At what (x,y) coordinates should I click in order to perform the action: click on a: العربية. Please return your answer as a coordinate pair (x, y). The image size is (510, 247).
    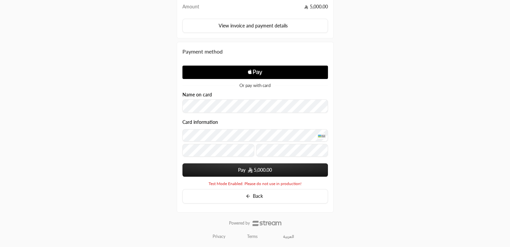
    Looking at the image, I should click on (288, 237).